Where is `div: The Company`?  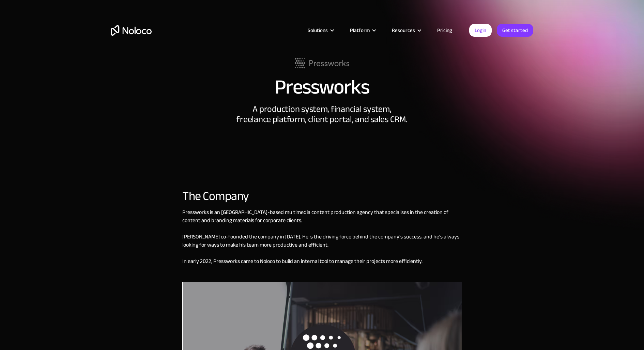 div: The Company is located at coordinates (322, 196).